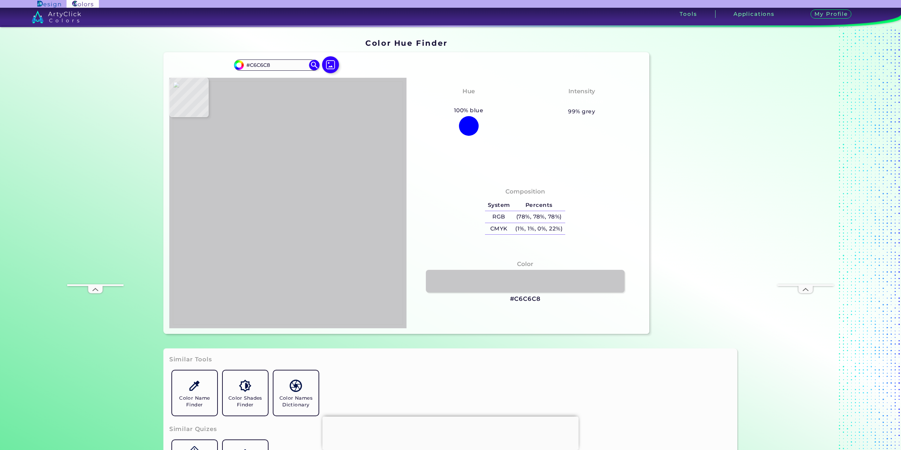 The height and width of the screenshot is (450, 901). I want to click on h5: System, so click(499, 205).